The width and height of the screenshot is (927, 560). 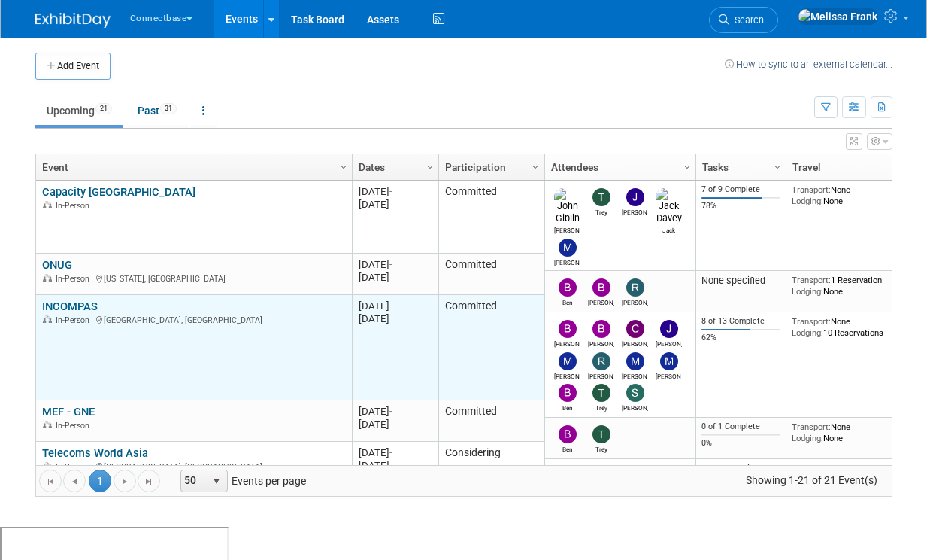 I want to click on div: 0 of 1 Complete, so click(x=741, y=426).